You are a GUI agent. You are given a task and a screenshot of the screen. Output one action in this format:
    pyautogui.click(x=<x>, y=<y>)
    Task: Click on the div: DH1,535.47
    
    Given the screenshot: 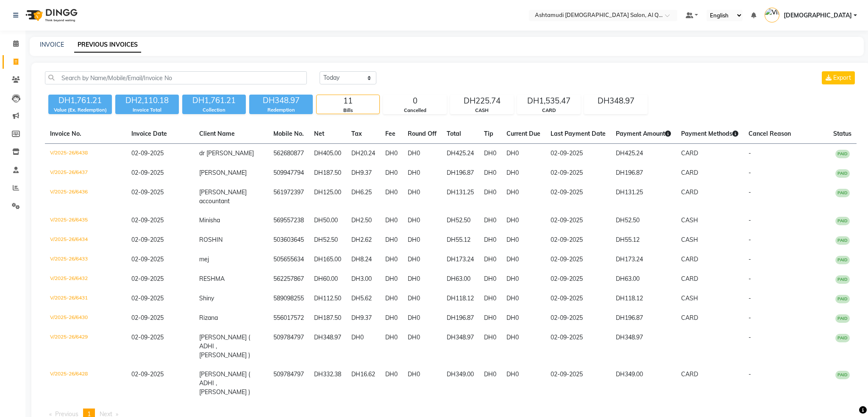 What is the action you would take?
    pyautogui.click(x=549, y=101)
    